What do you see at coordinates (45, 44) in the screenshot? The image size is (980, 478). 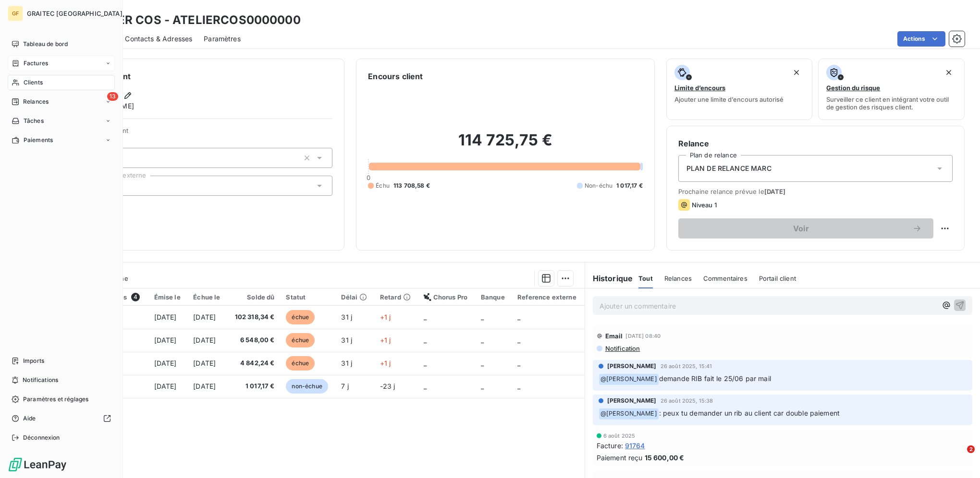 I see `span: Tableau de bord` at bounding box center [45, 44].